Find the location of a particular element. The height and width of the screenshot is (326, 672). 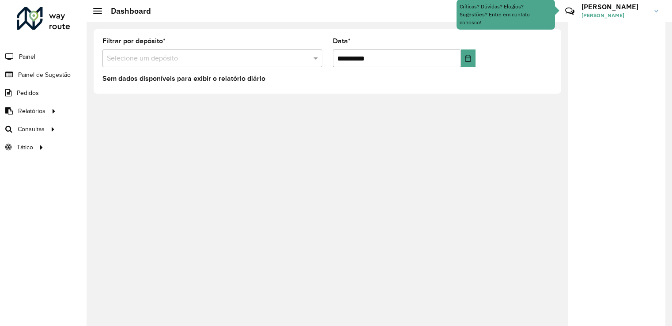

a: Contato Rápido is located at coordinates (569, 11).